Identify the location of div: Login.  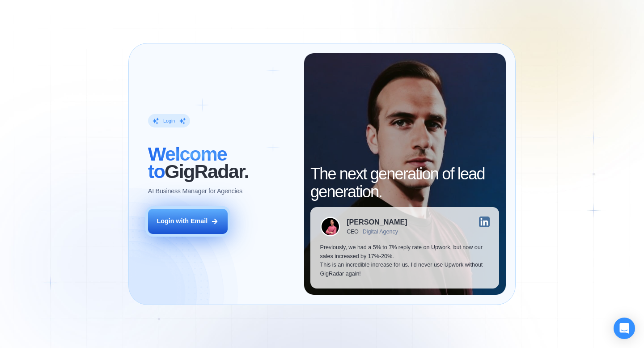
(169, 121).